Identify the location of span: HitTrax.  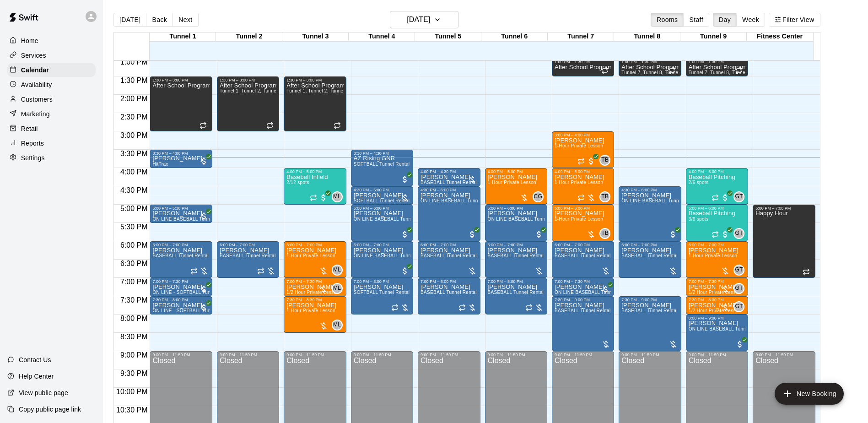
(160, 164).